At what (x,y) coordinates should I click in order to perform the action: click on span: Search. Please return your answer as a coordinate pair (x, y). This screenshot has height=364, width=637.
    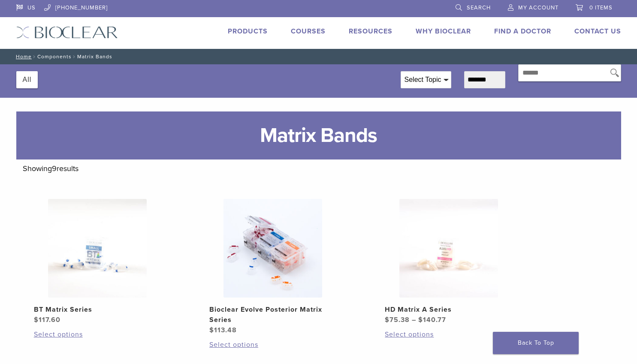
    Looking at the image, I should click on (479, 7).